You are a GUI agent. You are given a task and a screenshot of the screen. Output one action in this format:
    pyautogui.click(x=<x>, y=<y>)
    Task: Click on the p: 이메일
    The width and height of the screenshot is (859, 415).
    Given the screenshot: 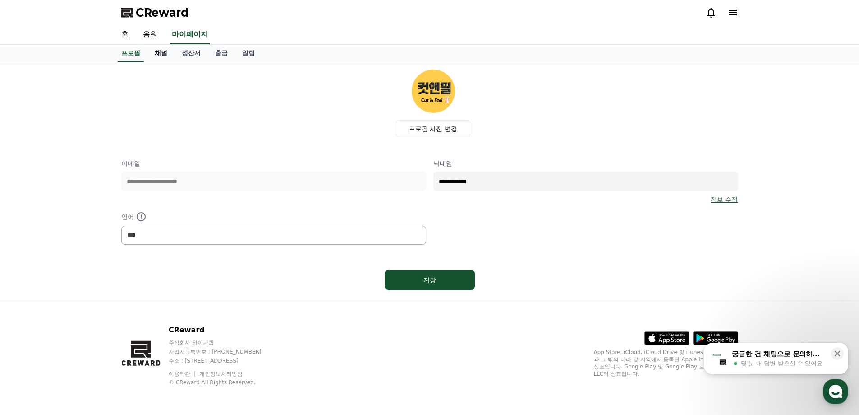 What is the action you would take?
    pyautogui.click(x=274, y=163)
    